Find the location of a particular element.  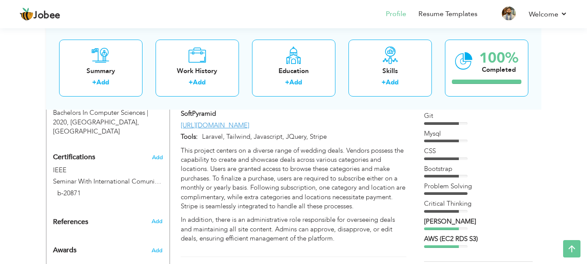

div: Bachelors In Computer Sciences, 2020 is located at coordinates (108, 122).